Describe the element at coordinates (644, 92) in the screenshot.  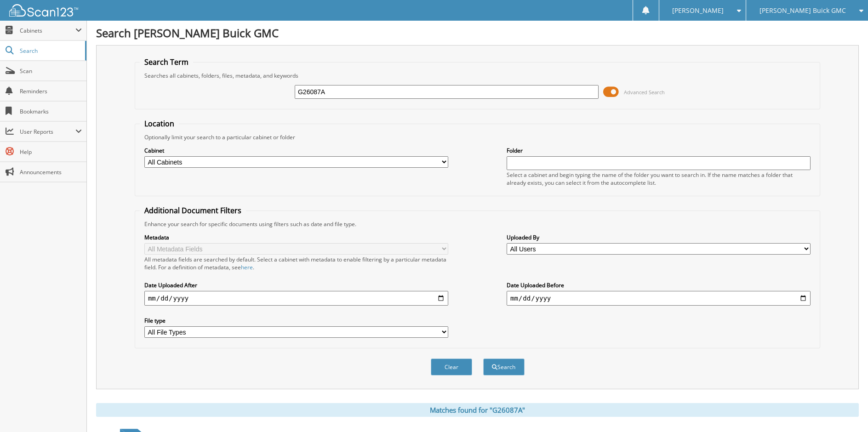
I see `span: Advanced Search` at that location.